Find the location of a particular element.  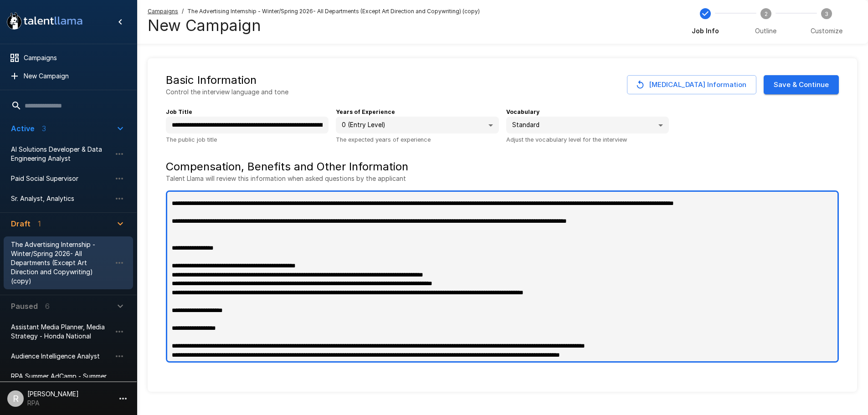

b: Job Title is located at coordinates (179, 112).